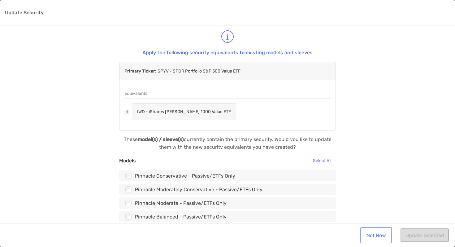 This screenshot has height=247, width=455. I want to click on label: Pinnacle Moderately Conservative - Passive/ETFs Only, so click(199, 189).